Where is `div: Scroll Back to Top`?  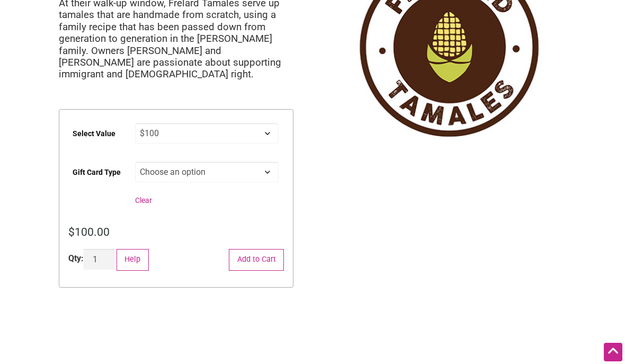
div: Scroll Back to Top is located at coordinates (613, 351).